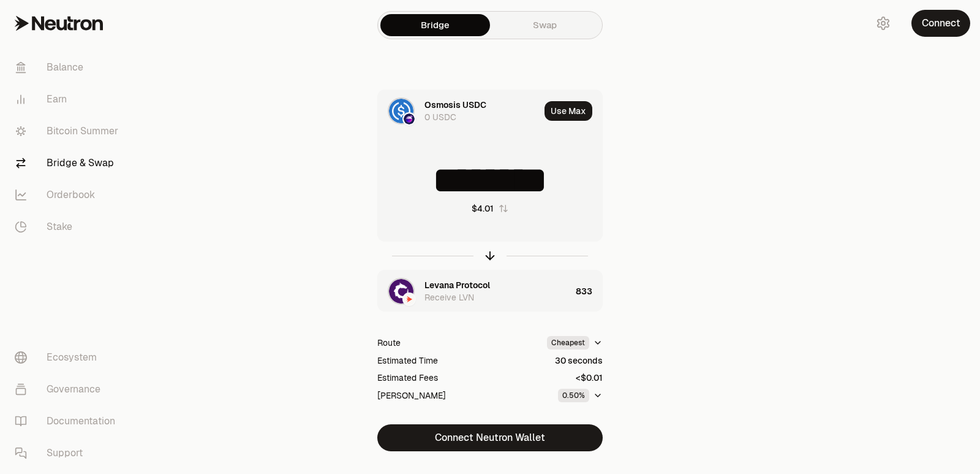 Image resolution: width=980 pixels, height=474 pixels. What do you see at coordinates (940, 23) in the screenshot?
I see `button: Connect` at bounding box center [940, 23].